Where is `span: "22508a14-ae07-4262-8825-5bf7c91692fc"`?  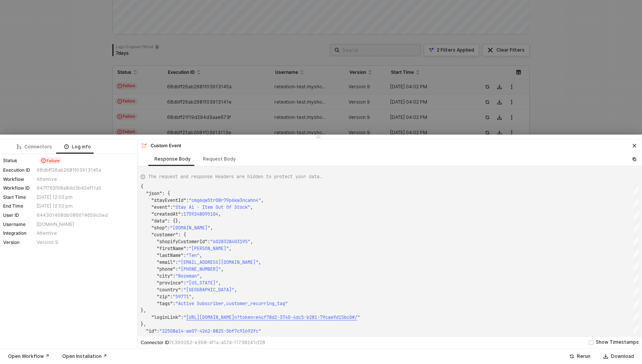
span: "22508a14-ae07-4262-8825-5bf7c91692fc" is located at coordinates (210, 331).